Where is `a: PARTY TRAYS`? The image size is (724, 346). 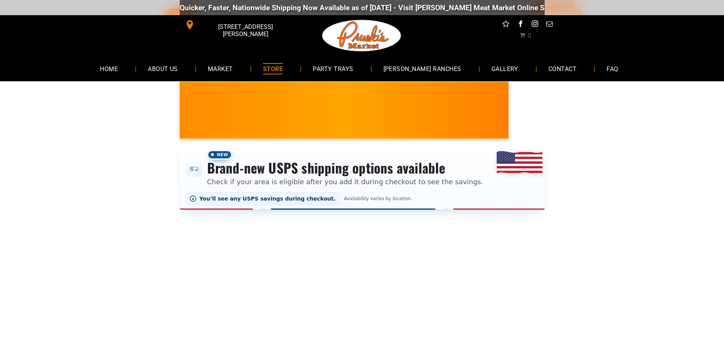
a: PARTY TRAYS is located at coordinates (333, 68).